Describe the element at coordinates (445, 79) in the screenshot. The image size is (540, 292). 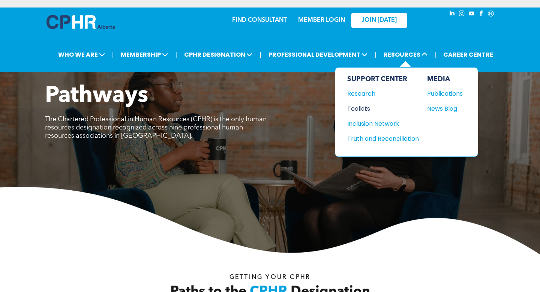
I see `div: MEDIA` at that location.